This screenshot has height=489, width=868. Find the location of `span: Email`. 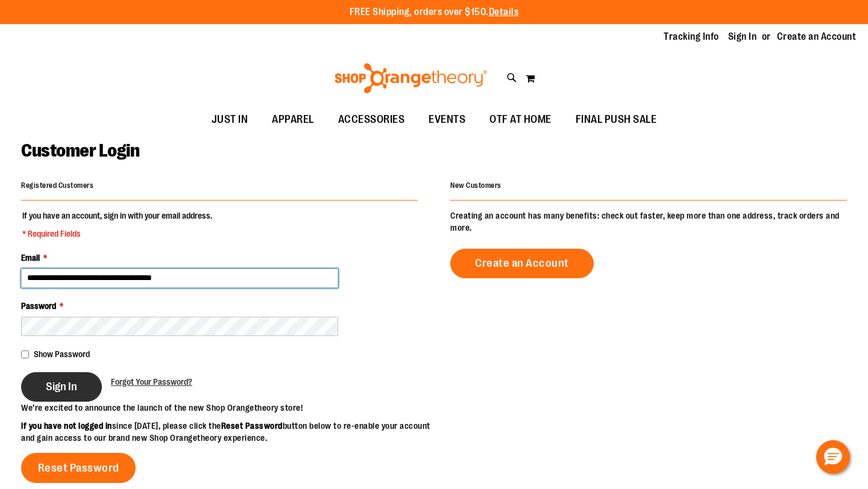

span: Email is located at coordinates (30, 258).